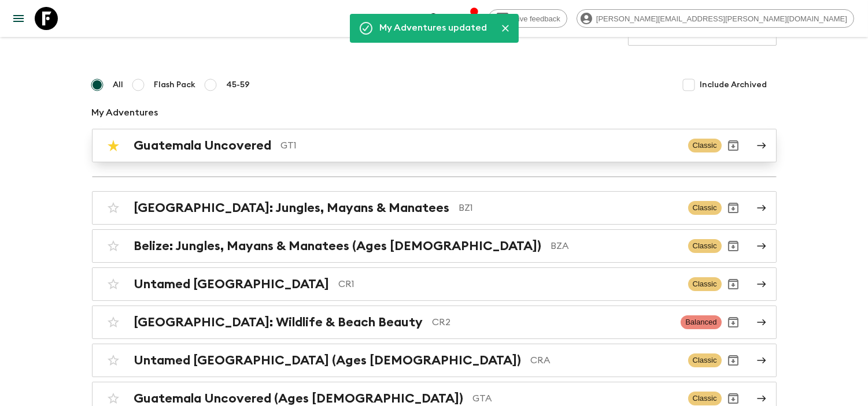  I want to click on div: My Adventures updated, so click(434, 28).